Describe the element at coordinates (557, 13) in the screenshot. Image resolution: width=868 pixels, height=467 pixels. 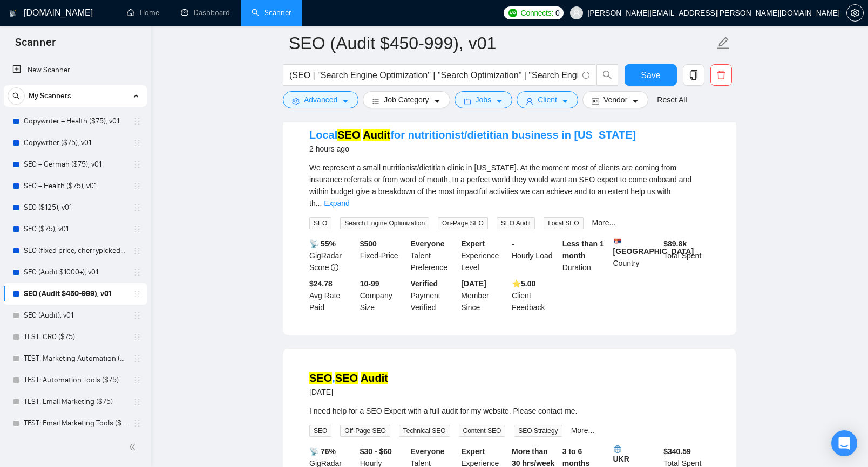
I see `span: 0` at that location.